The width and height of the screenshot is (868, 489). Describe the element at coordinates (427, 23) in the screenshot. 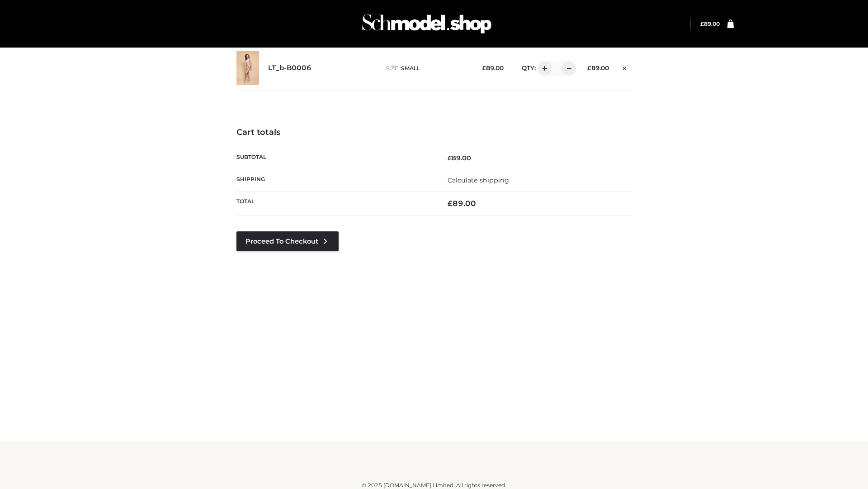

I see `a: Schmodel Admin 964` at that location.